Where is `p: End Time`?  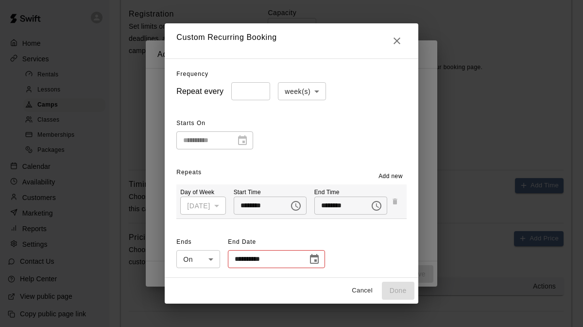
p: End Time is located at coordinates (351, 192).